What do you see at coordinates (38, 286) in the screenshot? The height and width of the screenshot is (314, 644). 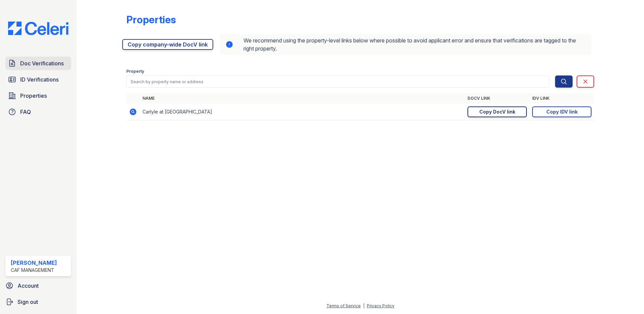 I see `a: Account` at bounding box center [38, 286].